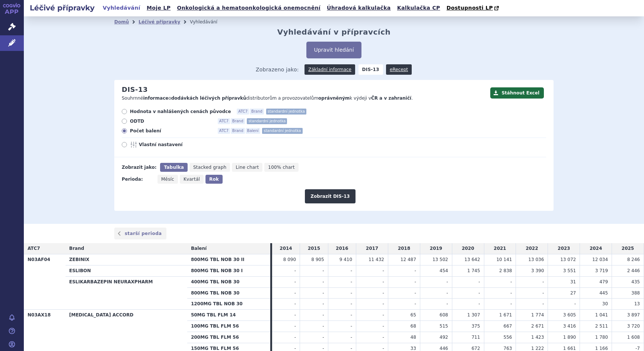  Describe the element at coordinates (569, 315) in the screenshot. I see `span: 3 605` at that location.